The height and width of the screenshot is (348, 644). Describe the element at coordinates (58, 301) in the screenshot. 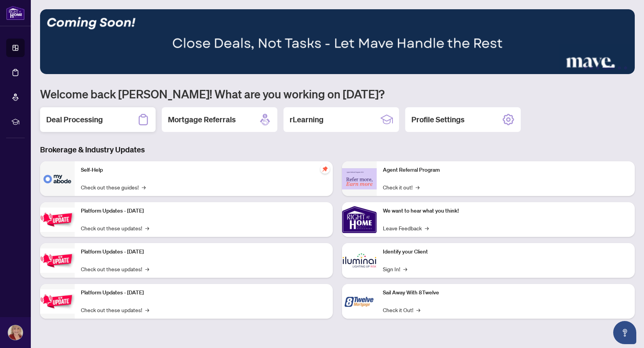

I see `img: Platform Updates - June 23, 2025` at that location.